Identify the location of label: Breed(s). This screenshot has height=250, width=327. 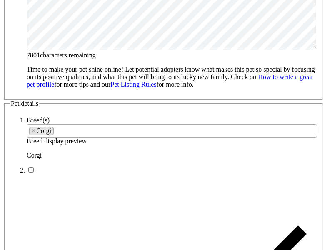
(38, 120).